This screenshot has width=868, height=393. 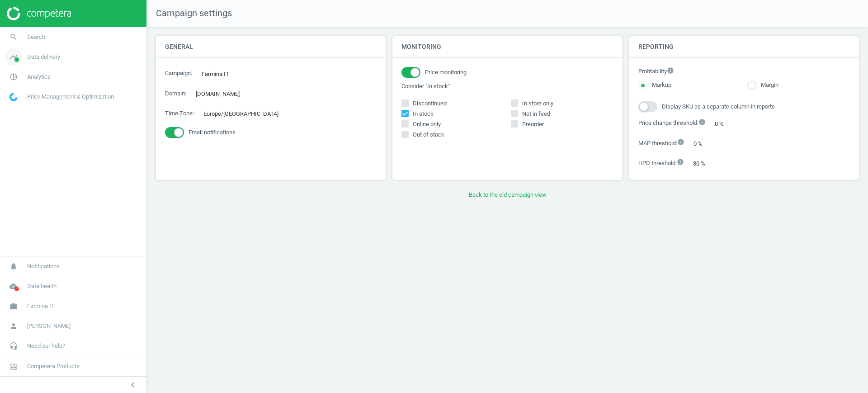 I want to click on div: Farmina IT, so click(x=220, y=73).